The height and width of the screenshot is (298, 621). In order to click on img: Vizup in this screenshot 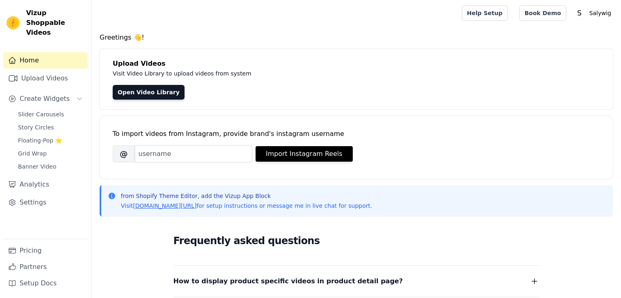, I will do `click(13, 23)`.